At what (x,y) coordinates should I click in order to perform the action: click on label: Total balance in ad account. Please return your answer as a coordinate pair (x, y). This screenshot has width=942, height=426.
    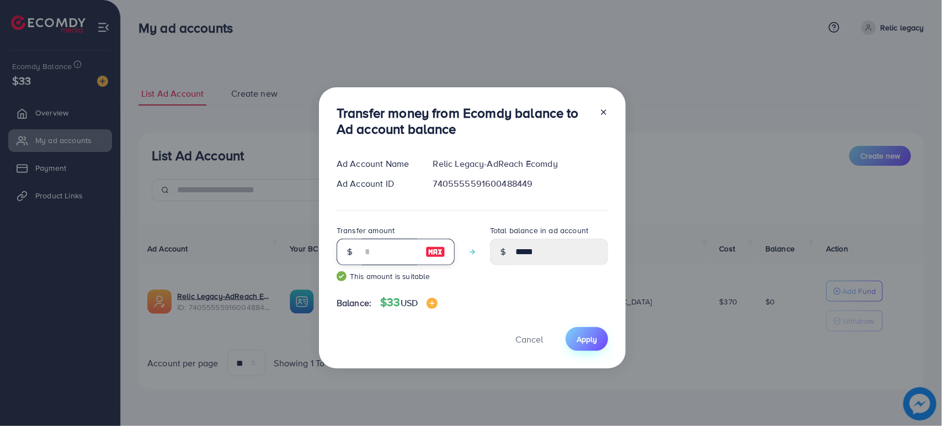
    Looking at the image, I should click on (539, 230).